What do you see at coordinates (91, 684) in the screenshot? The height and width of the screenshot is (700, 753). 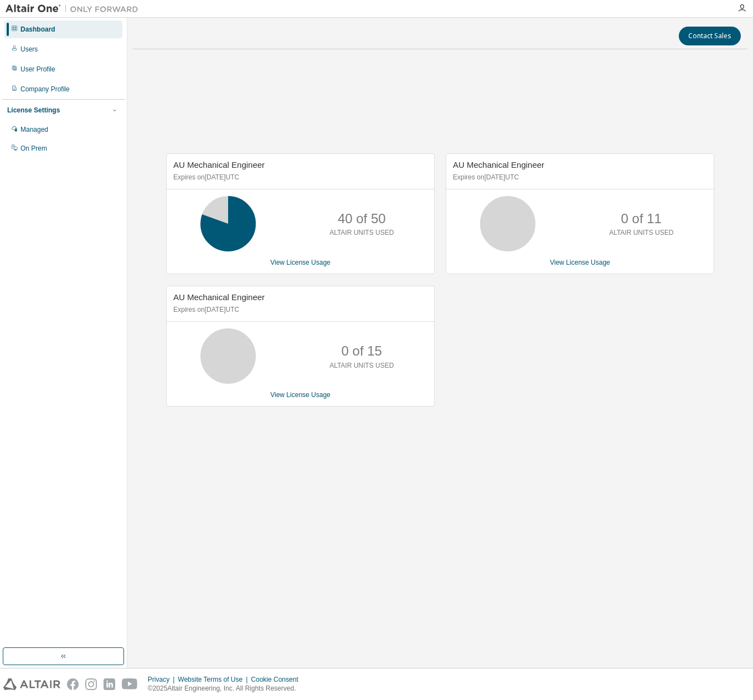 I see `img: instagram.svg` at bounding box center [91, 684].